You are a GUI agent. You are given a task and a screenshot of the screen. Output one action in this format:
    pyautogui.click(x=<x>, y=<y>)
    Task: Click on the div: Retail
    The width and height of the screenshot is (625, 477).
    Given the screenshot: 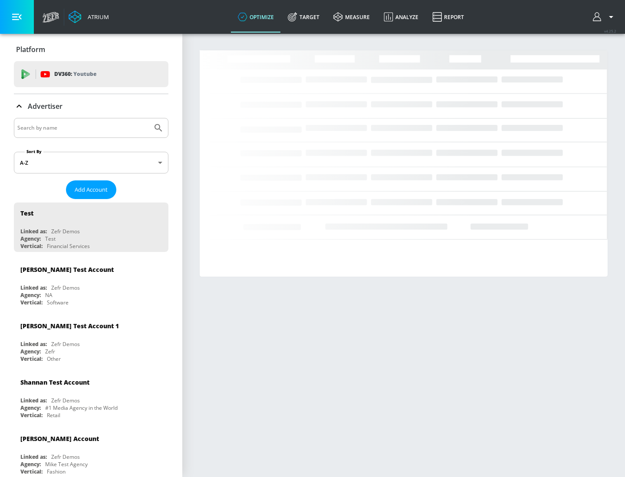 What is the action you would take?
    pyautogui.click(x=53, y=415)
    